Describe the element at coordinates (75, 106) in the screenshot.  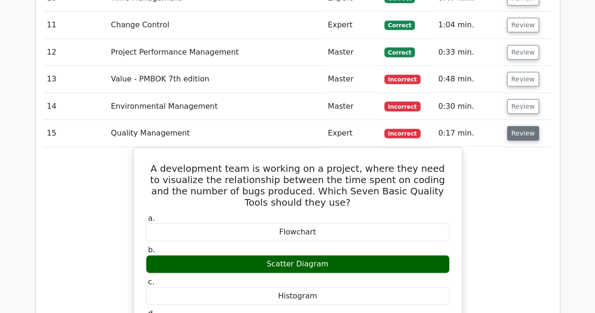
I see `td: 14` at that location.